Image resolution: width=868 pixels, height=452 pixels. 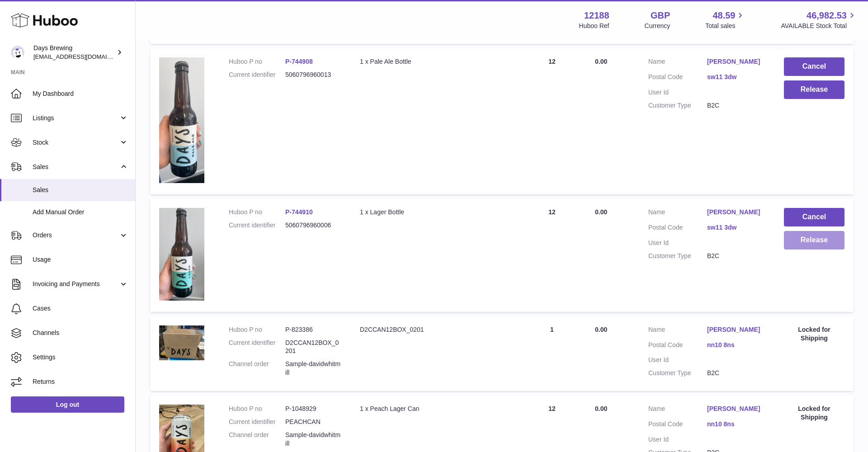 What do you see at coordinates (75, 235) in the screenshot?
I see `span: Orders` at bounding box center [75, 235].